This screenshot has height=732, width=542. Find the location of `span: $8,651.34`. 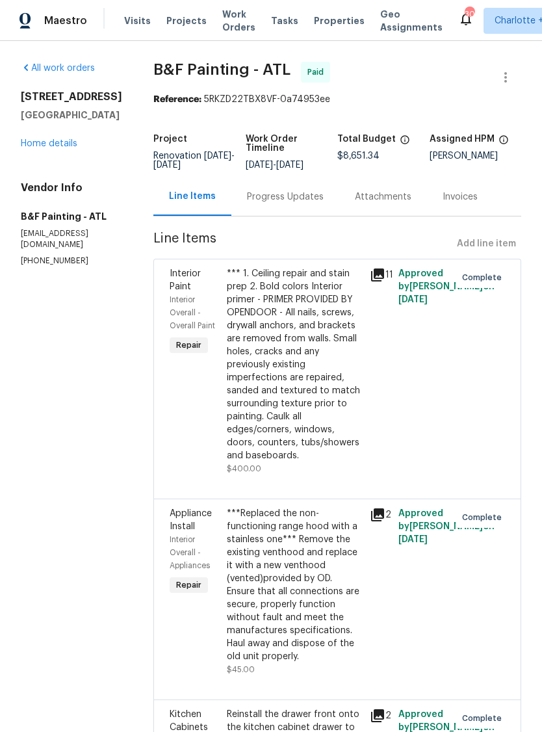

span: $8,651.34 is located at coordinates (358, 156).